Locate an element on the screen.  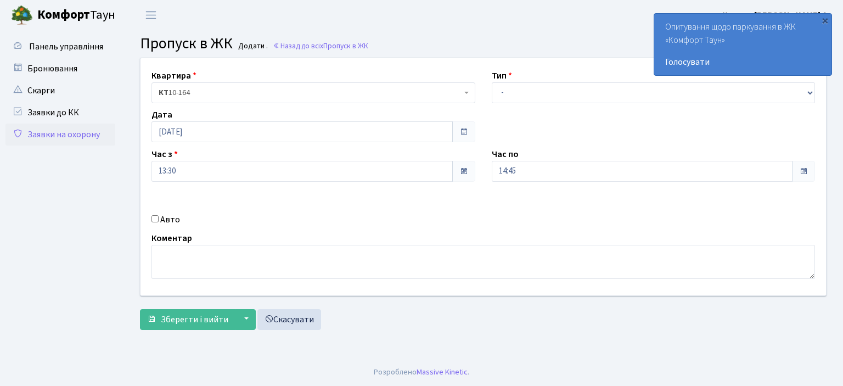
label: Коментар is located at coordinates (172, 238).